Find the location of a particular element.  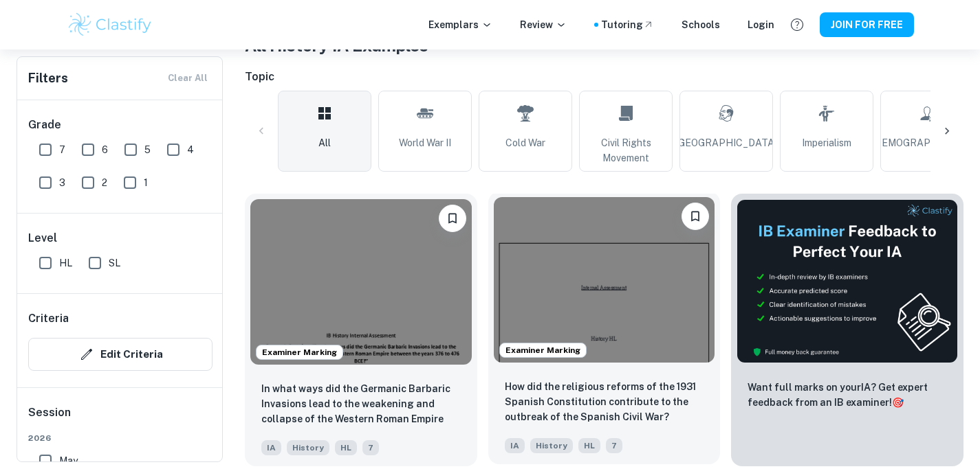

span: Imperialism is located at coordinates (826, 143).